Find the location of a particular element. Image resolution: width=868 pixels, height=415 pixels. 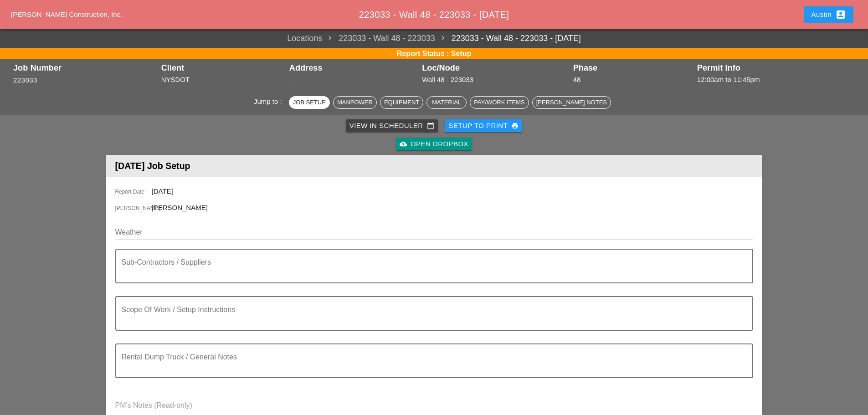

a: View in Scheduler is located at coordinates (392, 126).